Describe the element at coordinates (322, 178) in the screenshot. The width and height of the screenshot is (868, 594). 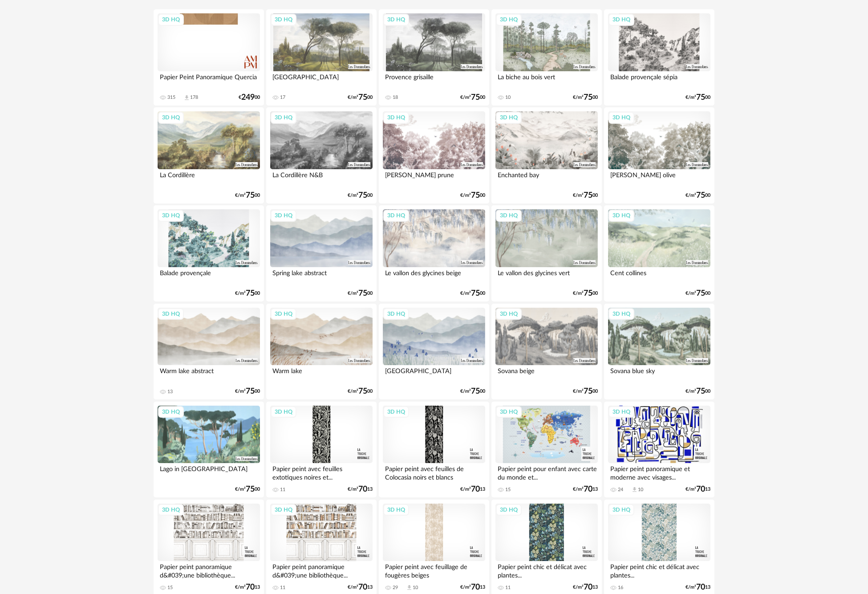
I see `div: La Cordillère N&B` at that location.